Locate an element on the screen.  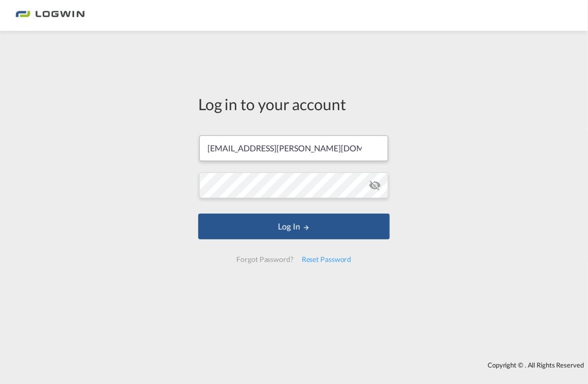
button: LOGIN is located at coordinates (294, 227).